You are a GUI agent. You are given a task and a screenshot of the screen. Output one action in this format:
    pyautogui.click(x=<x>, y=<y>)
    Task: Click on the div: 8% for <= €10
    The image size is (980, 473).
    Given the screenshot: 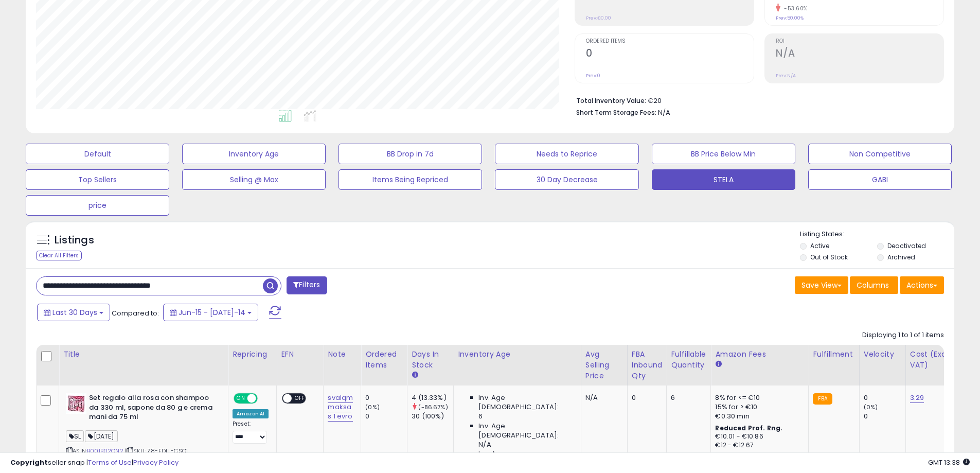 What is the action you would take?
    pyautogui.click(x=757, y=398)
    